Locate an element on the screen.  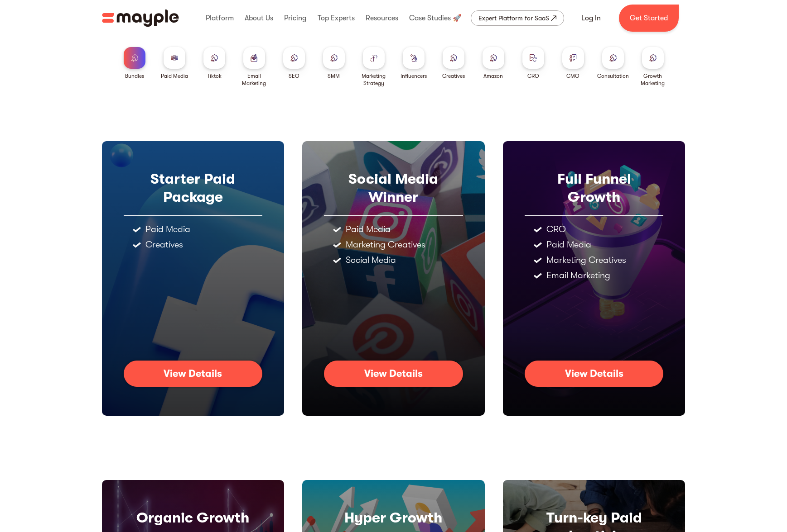
div: Resources is located at coordinates (381, 18).